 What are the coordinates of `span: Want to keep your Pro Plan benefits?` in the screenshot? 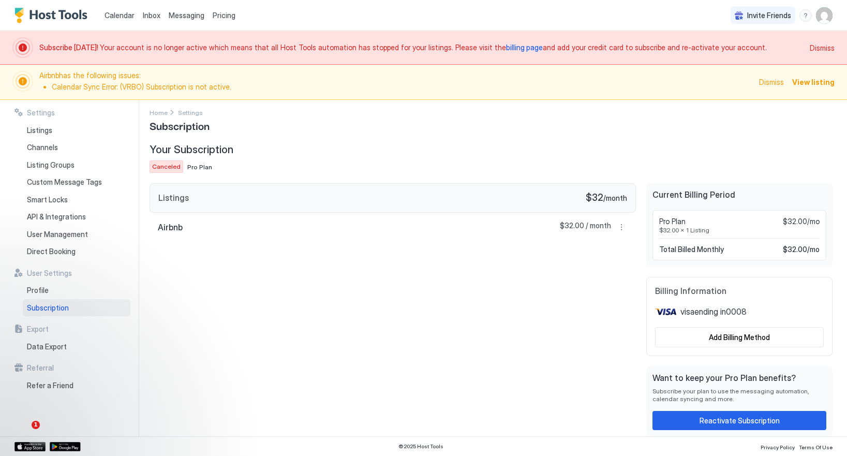 It's located at (739, 378).